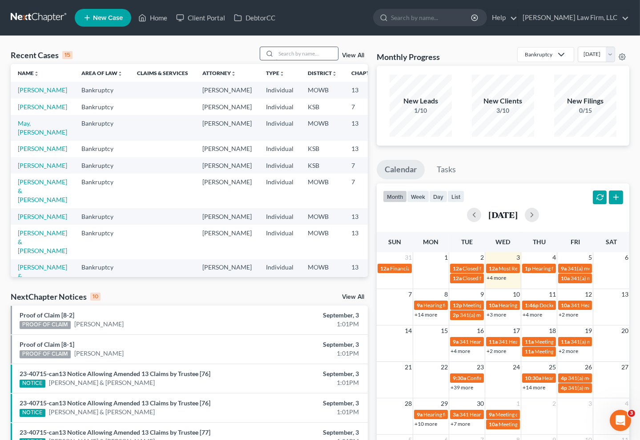  Describe the element at coordinates (532, 315) in the screenshot. I see `a: +4 more` at that location.